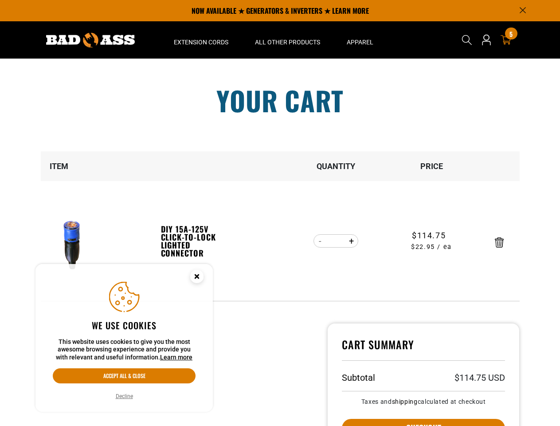 This screenshot has height=426, width=560. What do you see at coordinates (429, 235) in the screenshot?
I see `span: $114.75` at bounding box center [429, 235].